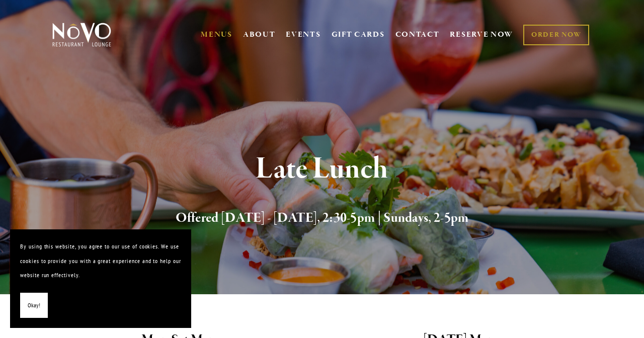 The width and height of the screenshot is (644, 338). What do you see at coordinates (101, 279) in the screenshot?
I see `section: Cookie banner` at bounding box center [101, 279].